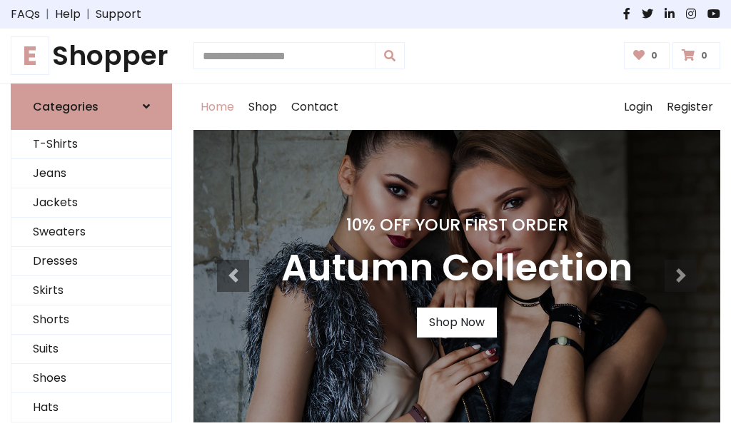  What do you see at coordinates (91, 56) in the screenshot?
I see `a: EShopper` at bounding box center [91, 56].